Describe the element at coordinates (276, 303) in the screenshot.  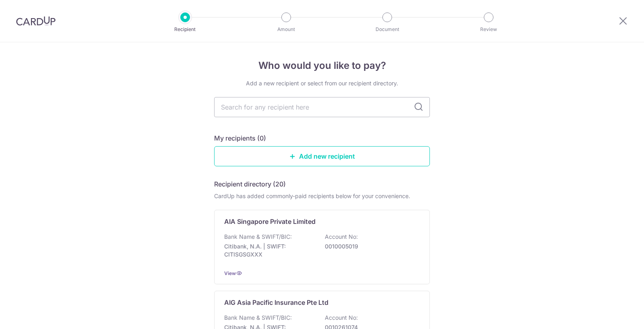
I see `p: AIG Asia Pacific Insurance Pte Ltd` at that location.